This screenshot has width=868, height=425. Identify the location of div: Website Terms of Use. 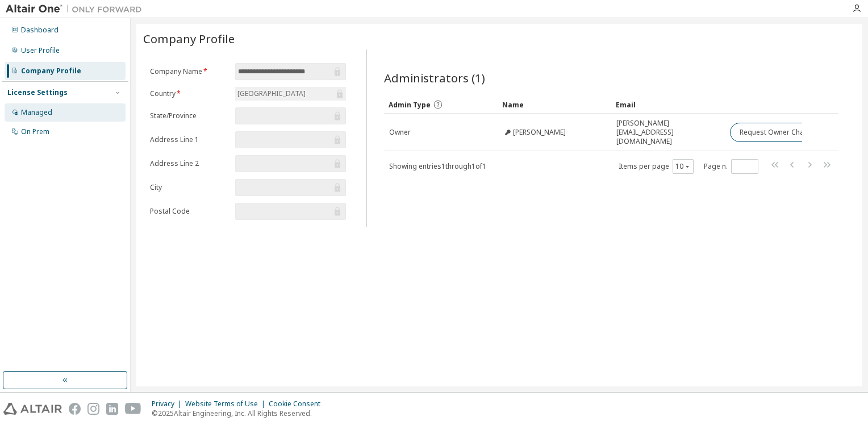
(227, 404).